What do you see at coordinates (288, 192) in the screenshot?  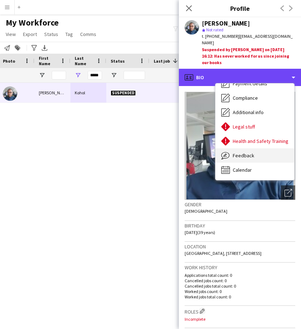 I see `div: Open photos pop-in` at bounding box center [288, 192].